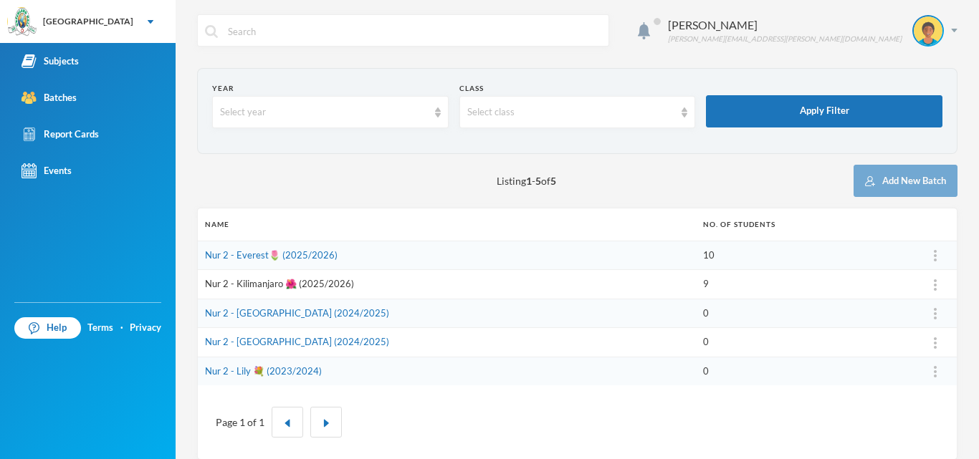  What do you see at coordinates (47, 328) in the screenshot?
I see `a: Help` at bounding box center [47, 328].